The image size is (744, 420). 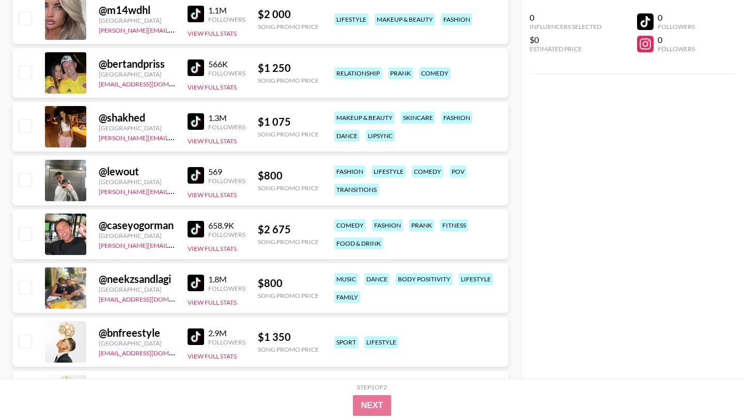 I want to click on div: body positivity, so click(x=424, y=278).